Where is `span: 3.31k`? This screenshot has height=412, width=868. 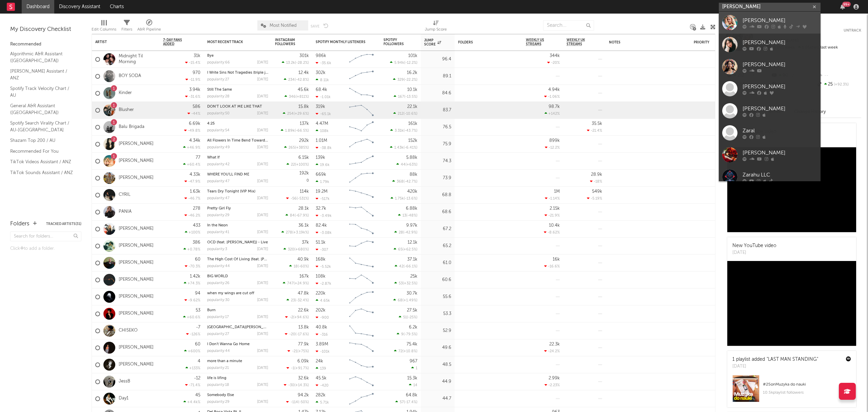
span: 3.31k is located at coordinates (399, 131).